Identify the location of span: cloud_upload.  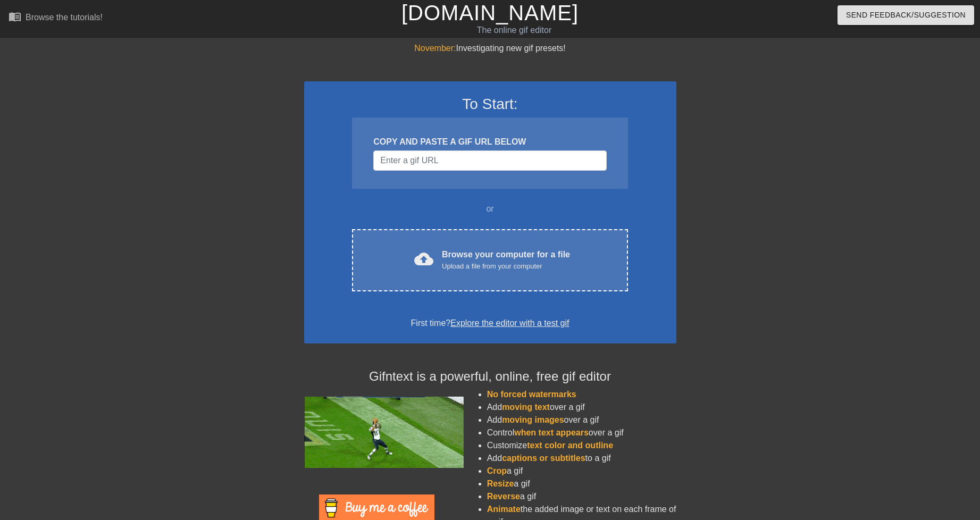
(423, 259).